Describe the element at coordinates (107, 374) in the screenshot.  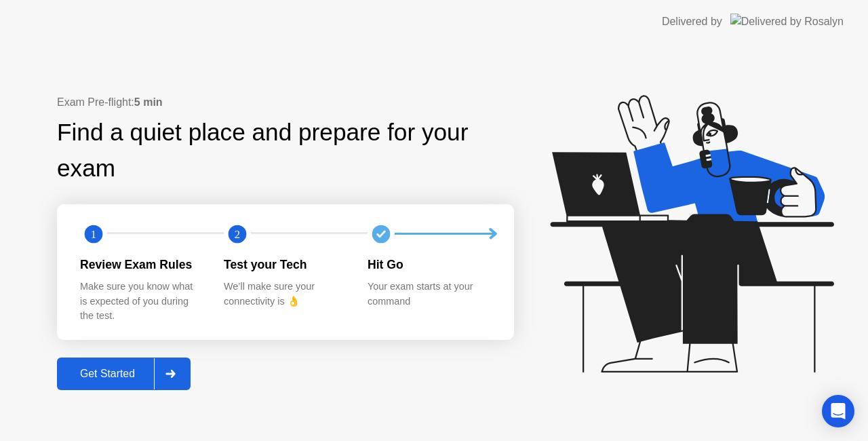
I see `div: Get Started` at that location.